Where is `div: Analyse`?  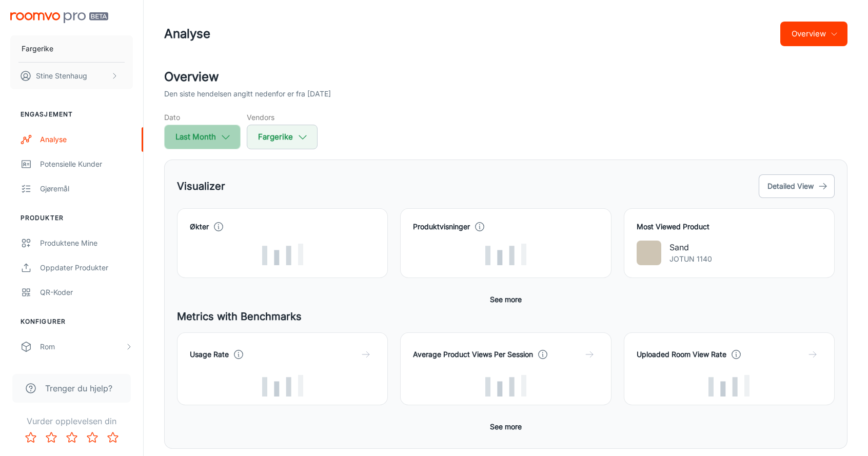 div: Analyse is located at coordinates (86, 139).